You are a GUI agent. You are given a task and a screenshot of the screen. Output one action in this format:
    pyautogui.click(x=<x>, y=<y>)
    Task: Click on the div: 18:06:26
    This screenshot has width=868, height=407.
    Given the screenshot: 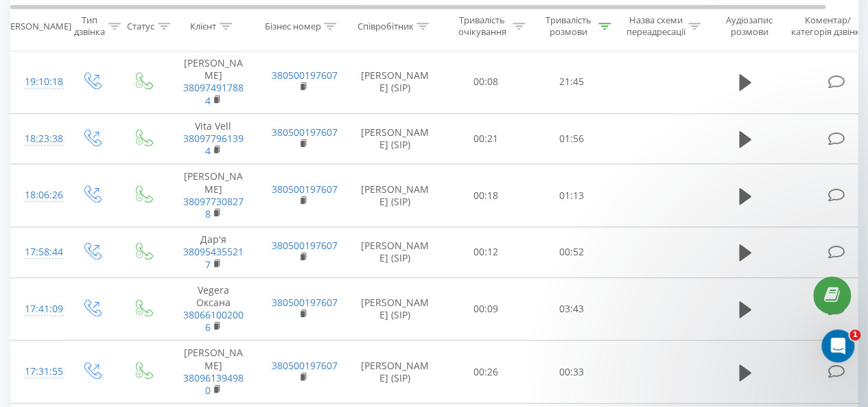 What is the action you would take?
    pyautogui.click(x=38, y=195)
    